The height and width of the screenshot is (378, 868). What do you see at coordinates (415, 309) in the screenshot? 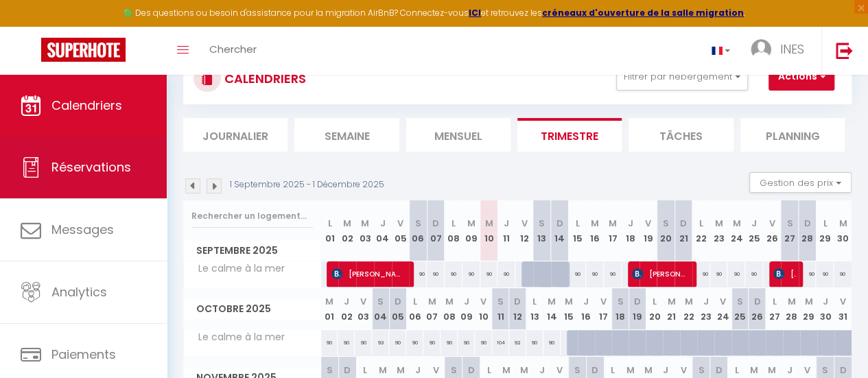
I see `th: 06` at bounding box center [415, 309].